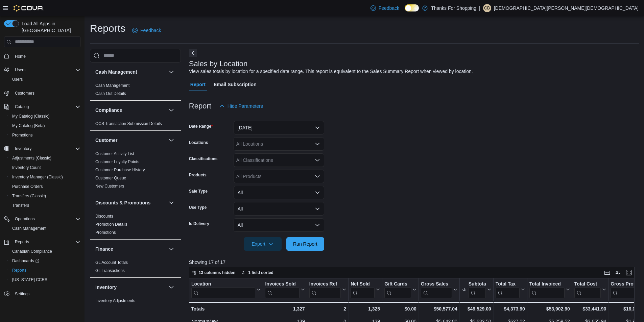  I want to click on span: My Catalog (Classic), so click(31, 116).